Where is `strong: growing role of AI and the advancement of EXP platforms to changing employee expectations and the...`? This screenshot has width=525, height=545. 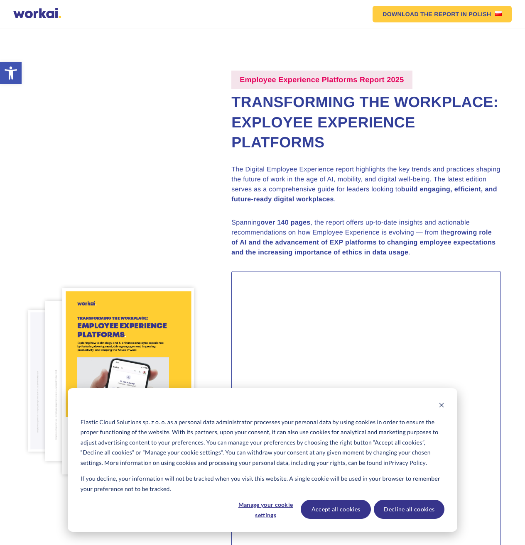
strong: growing role of AI and the advancement of EXP platforms to changing employee expectations and the... is located at coordinates (363, 243).